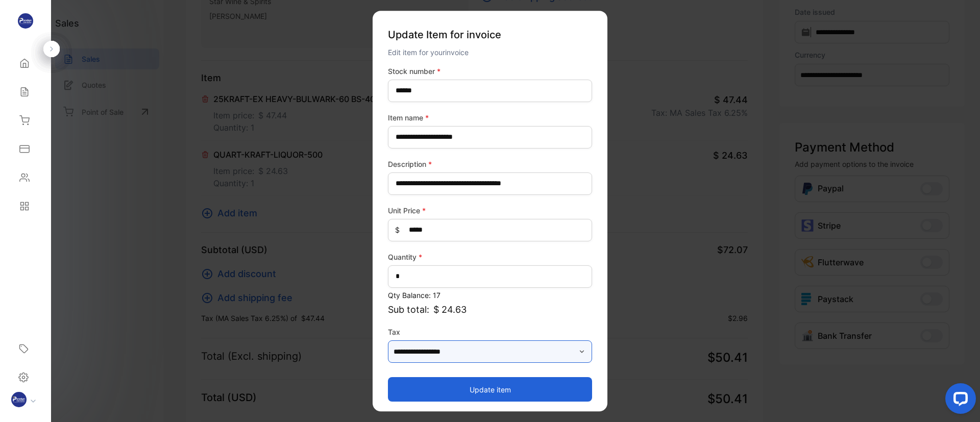  What do you see at coordinates (490, 309) in the screenshot?
I see `p: Sub total:` at bounding box center [490, 309].